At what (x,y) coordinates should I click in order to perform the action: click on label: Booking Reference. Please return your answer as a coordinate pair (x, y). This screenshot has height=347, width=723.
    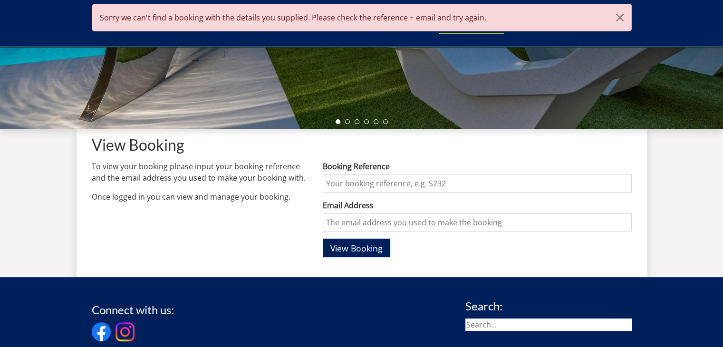
    Looking at the image, I should click on (477, 166).